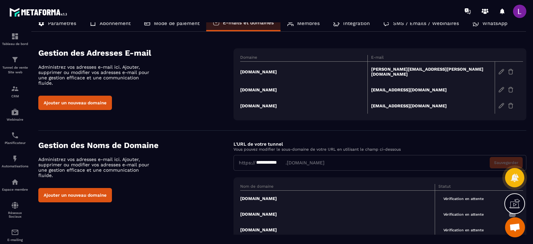  Describe the element at coordinates (115, 23) in the screenshot. I see `p: Abonnement` at that location.